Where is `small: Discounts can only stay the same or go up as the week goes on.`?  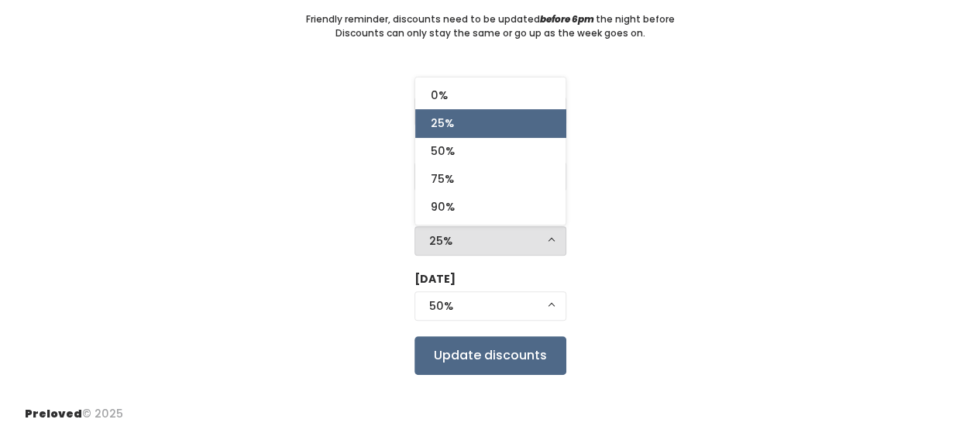 small: Discounts can only stay the same or go up as the week goes on. is located at coordinates (490, 34).